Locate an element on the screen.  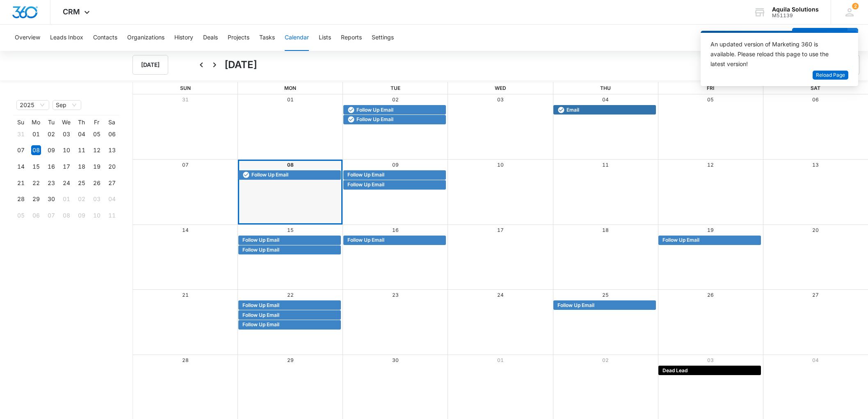
td: 2025-09-24 is located at coordinates (66, 183).